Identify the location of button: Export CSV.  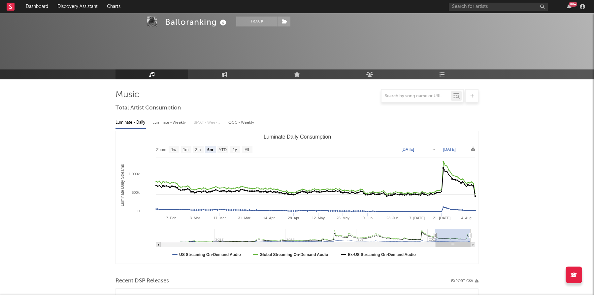
(465, 281).